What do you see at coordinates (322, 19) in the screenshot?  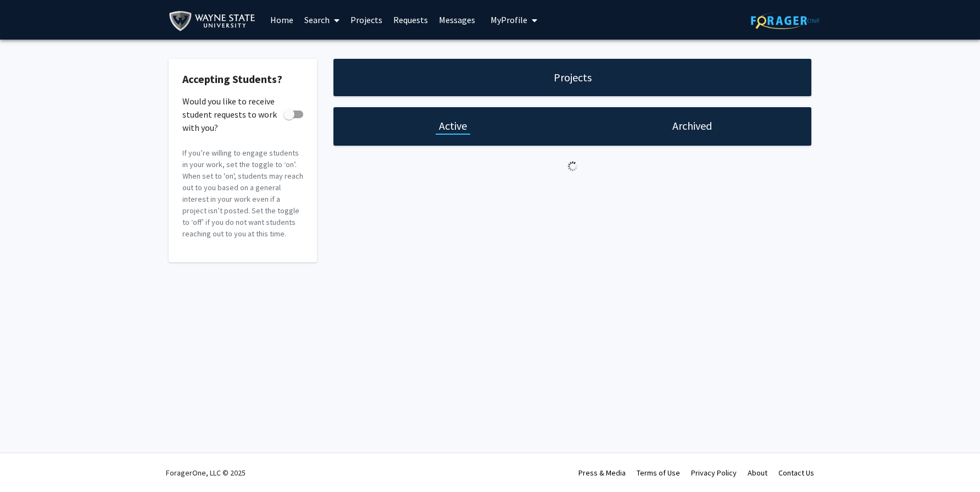 I see `a: Search` at bounding box center [322, 19].